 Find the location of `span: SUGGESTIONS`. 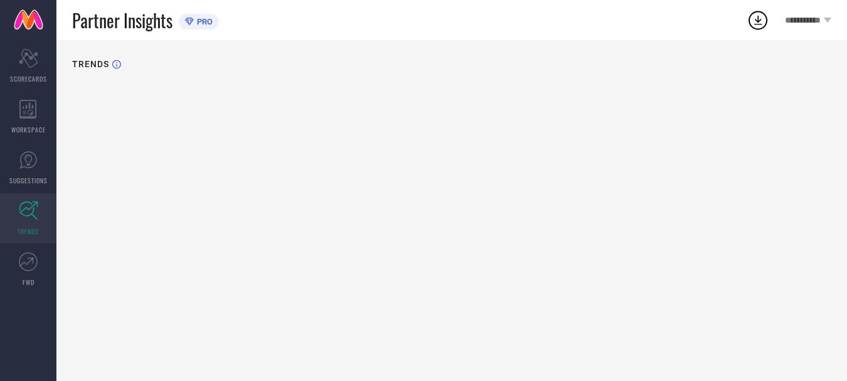

span: SUGGESTIONS is located at coordinates (28, 180).